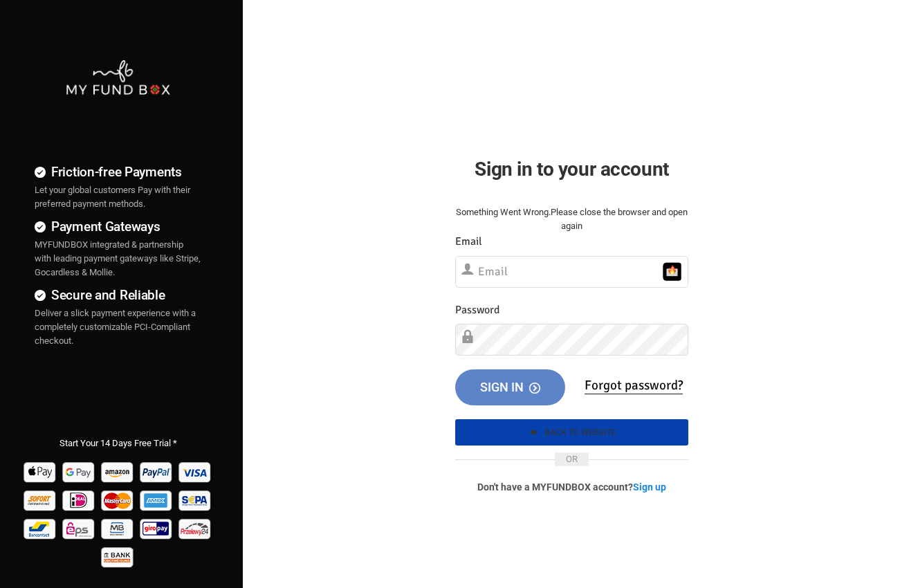  Describe the element at coordinates (117, 294) in the screenshot. I see `h4: Secure and Reliable` at that location.